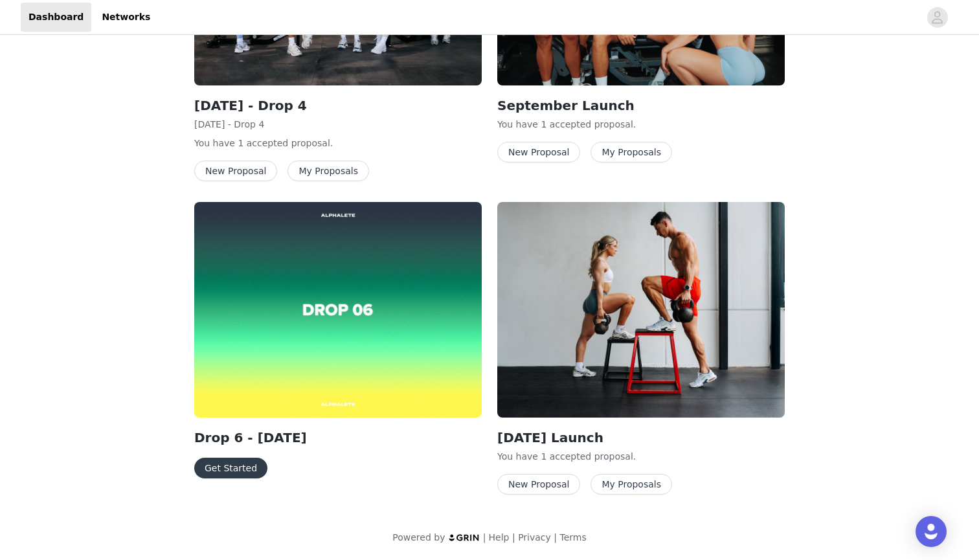 The image size is (979, 560). What do you see at coordinates (499, 537) in the screenshot?
I see `a: Help` at bounding box center [499, 537].